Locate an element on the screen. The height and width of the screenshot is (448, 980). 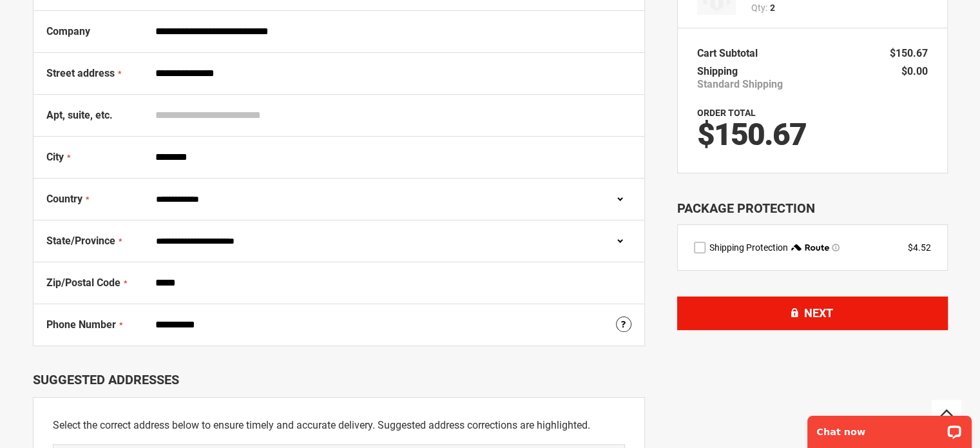
strong: Order Total is located at coordinates (726, 113).